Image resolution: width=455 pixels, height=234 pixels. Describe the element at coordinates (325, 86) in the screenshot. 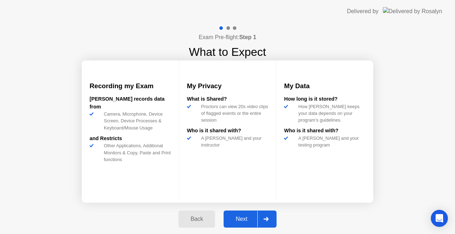

I see `h3: My Data` at that location.